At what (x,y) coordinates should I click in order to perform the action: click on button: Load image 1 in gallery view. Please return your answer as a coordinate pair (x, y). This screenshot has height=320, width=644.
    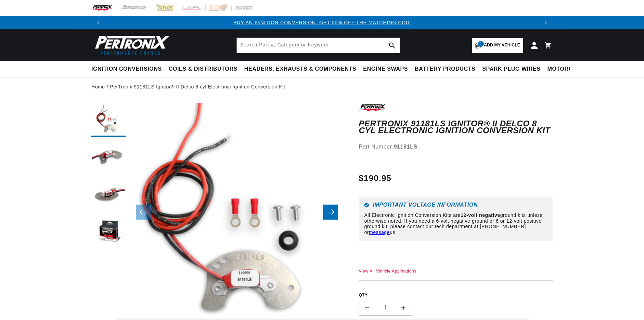
    Looking at the image, I should click on (108, 120).